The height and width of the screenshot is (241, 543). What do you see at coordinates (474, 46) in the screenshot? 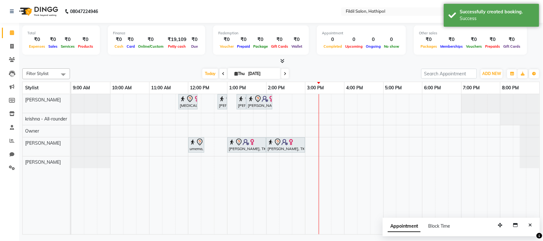
I see `span: Vouchers` at bounding box center [474, 46].